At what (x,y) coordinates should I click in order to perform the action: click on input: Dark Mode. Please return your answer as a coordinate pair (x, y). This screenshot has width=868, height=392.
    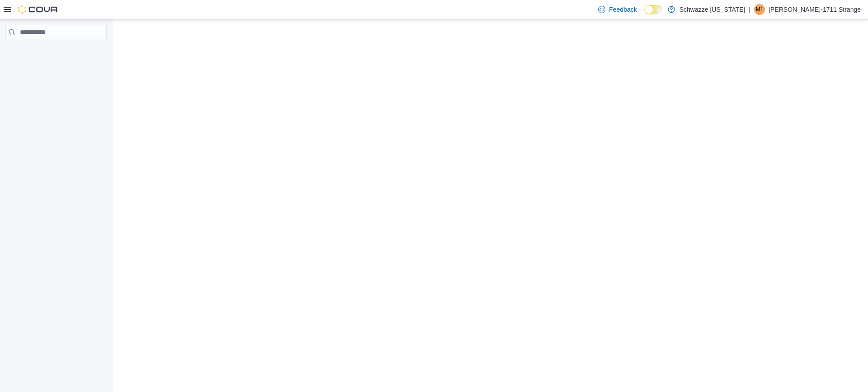
    Looking at the image, I should click on (654, 10).